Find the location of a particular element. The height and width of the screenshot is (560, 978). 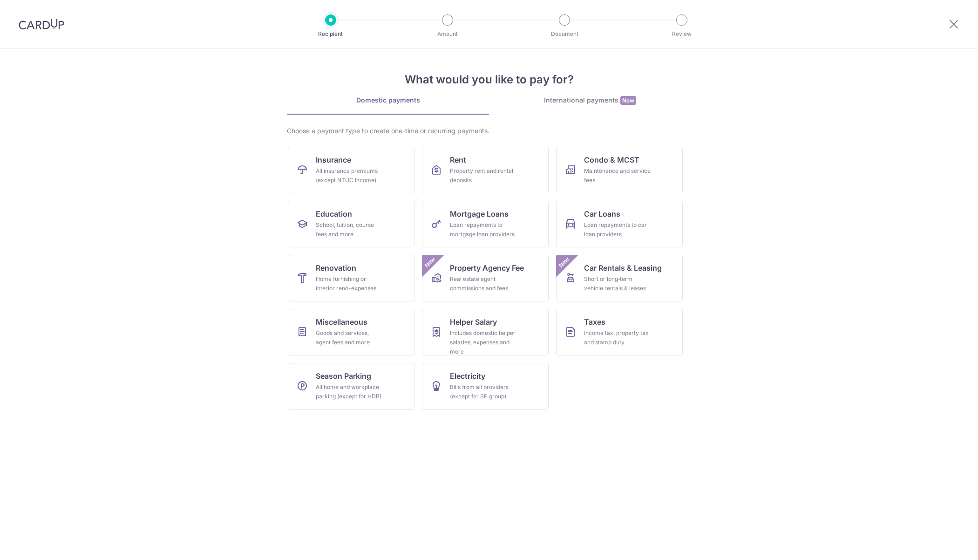

div: All insurance premiums (except NTUC Income) is located at coordinates (349, 176).